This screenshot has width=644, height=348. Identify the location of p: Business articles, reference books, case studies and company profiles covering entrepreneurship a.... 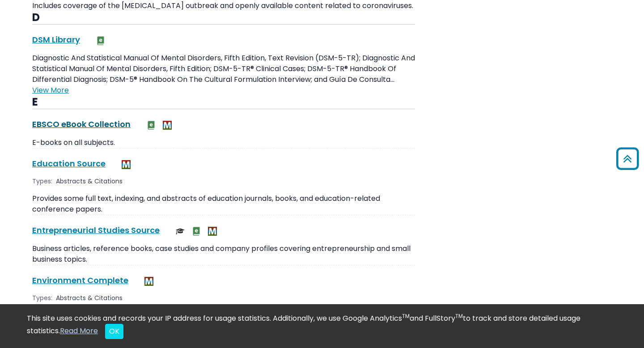
(224, 254).